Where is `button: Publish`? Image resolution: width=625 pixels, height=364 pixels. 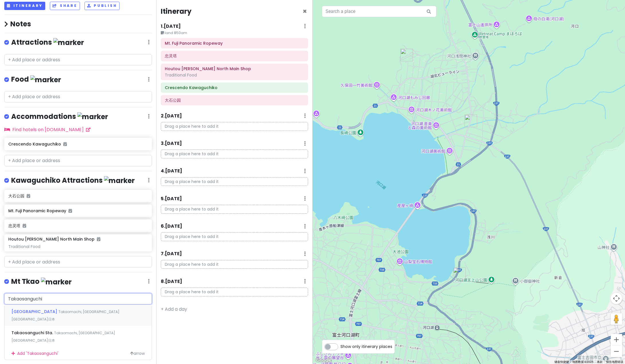 button: Publish is located at coordinates (102, 6).